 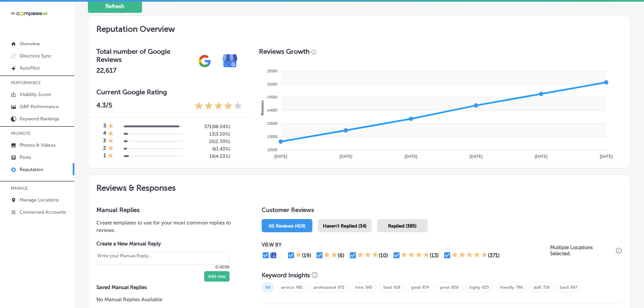 I want to click on h3: Keyword Insights, so click(x=286, y=275).